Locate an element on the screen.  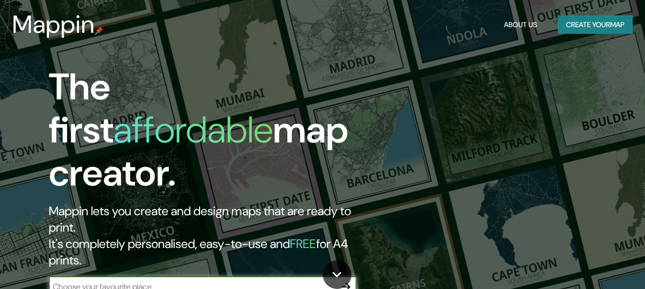
img: mappin-pin is located at coordinates (99, 31).